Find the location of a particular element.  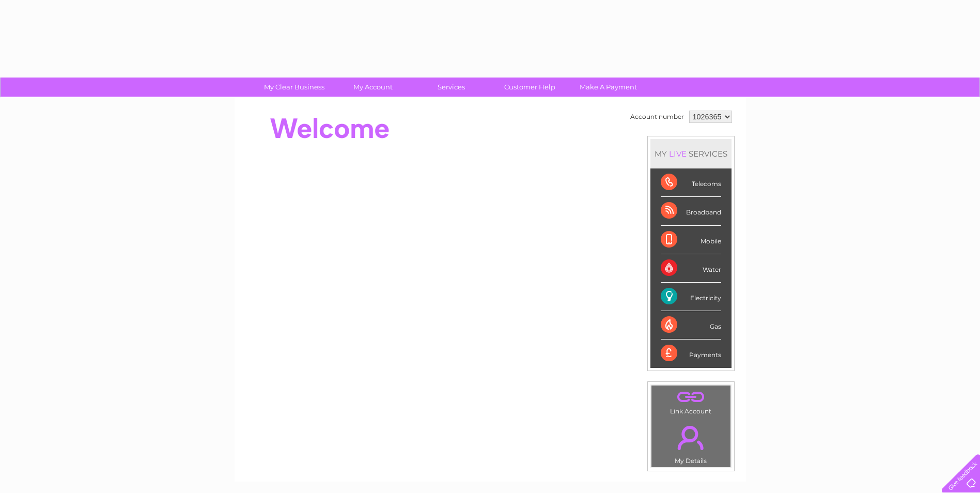

div: Telecoms is located at coordinates (691, 183).